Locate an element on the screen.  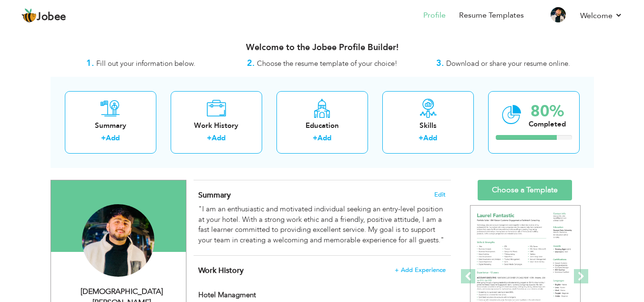
div: Completed is located at coordinates (547, 124).